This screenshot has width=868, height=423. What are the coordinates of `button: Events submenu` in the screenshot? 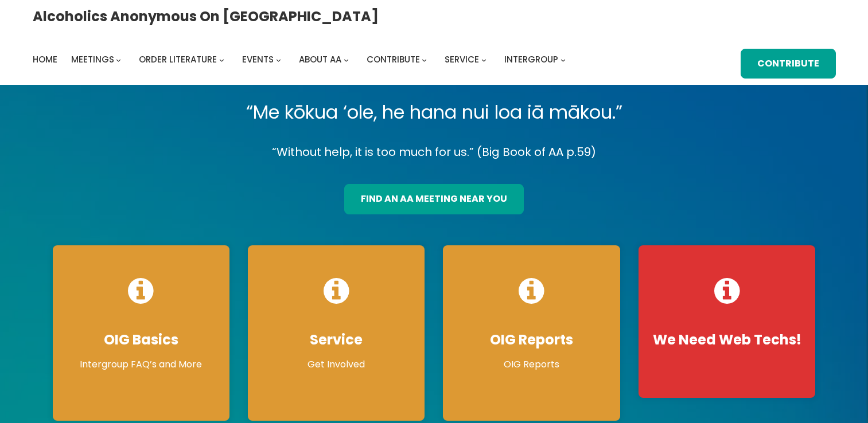 It's located at (278, 59).